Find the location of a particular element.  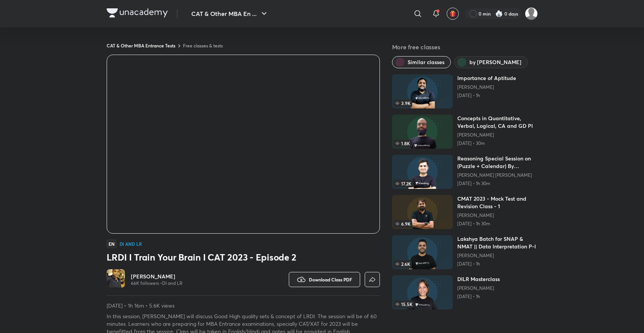

a: CAT & Other MBA Entrance Tests is located at coordinates (141, 46).